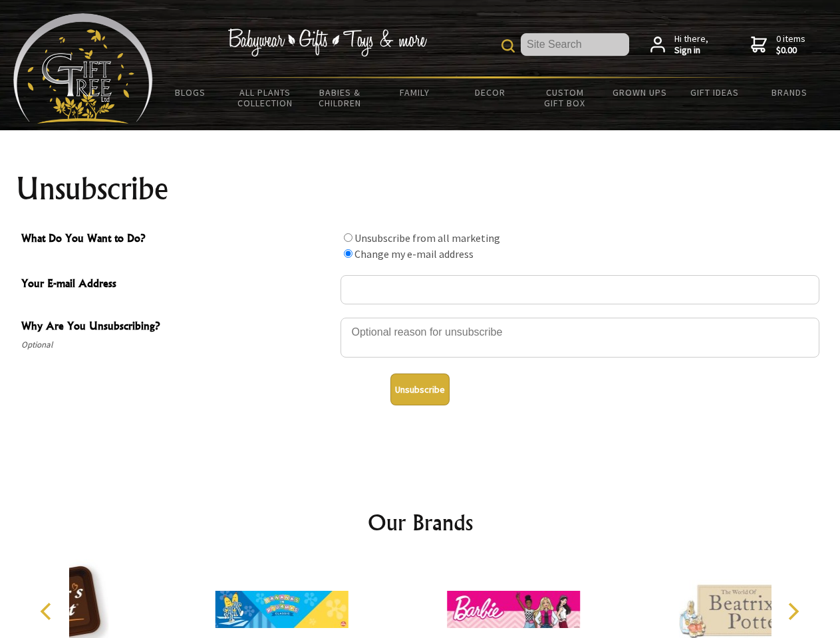 This screenshot has height=638, width=840. What do you see at coordinates (691, 44) in the screenshot?
I see `span: Hi there,` at bounding box center [691, 44].